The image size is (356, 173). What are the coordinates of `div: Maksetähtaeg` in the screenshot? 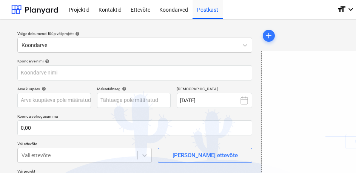 It's located at (134, 89).